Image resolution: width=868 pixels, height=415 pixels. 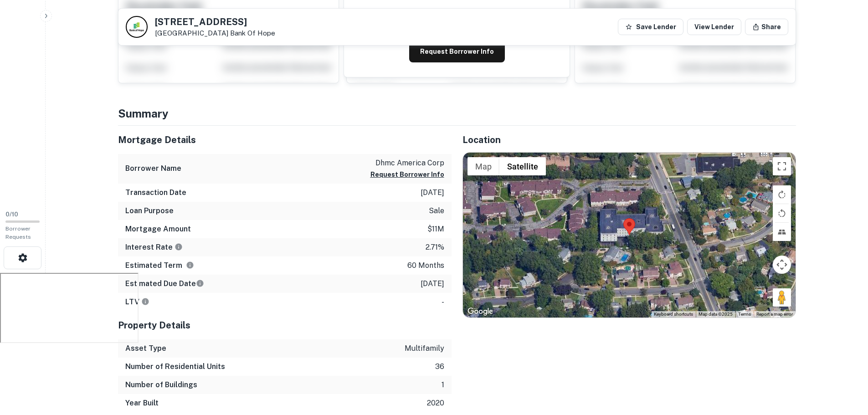 What do you see at coordinates (435, 248) in the screenshot?
I see `p: 2.71%` at bounding box center [435, 248].